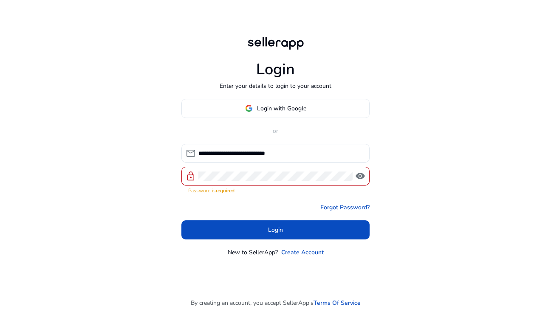 This screenshot has height=315, width=551. Describe the element at coordinates (337, 303) in the screenshot. I see `a: Terms Of Service` at that location.